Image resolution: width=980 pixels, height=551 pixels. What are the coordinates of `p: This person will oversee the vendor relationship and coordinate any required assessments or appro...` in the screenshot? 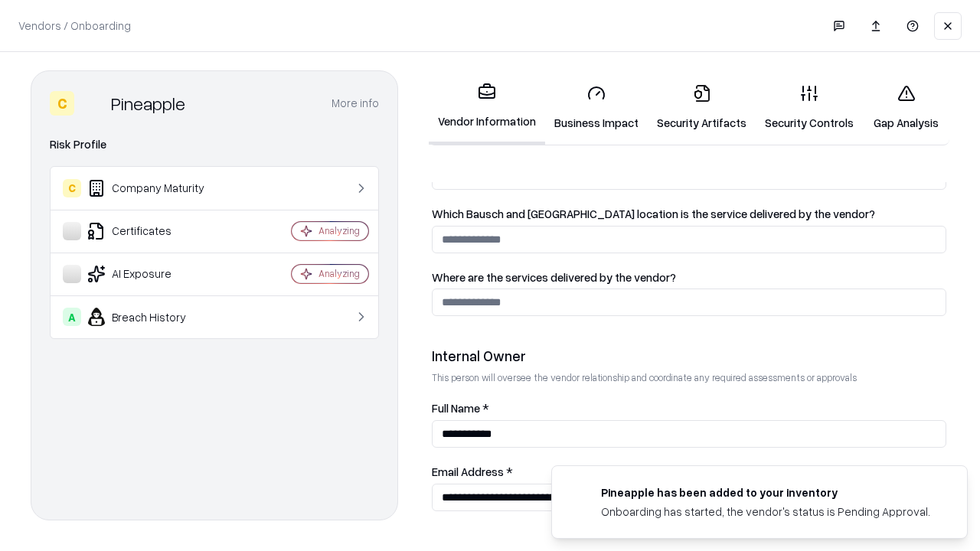 It's located at (689, 377).